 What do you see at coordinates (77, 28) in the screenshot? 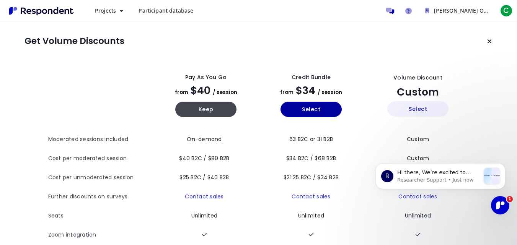
I see `div: message notification from Researcher Support, Just now. Hi there, We’re excited to share that our...` at bounding box center [77, 28].